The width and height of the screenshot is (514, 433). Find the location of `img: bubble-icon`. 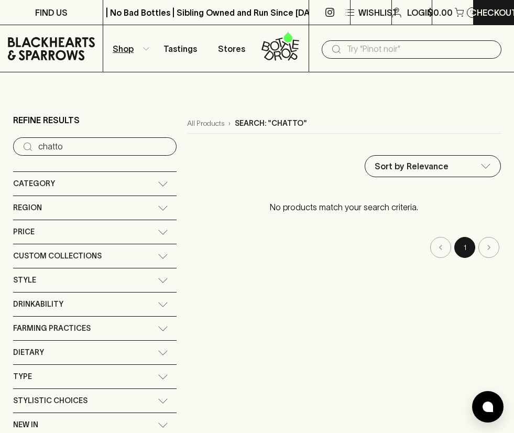

img: bubble-icon is located at coordinates (488, 407).